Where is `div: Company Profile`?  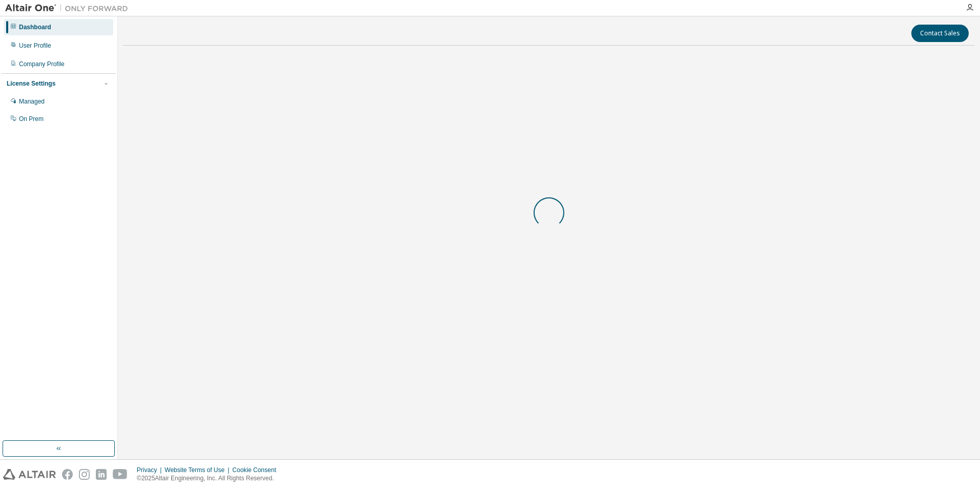
div: Company Profile is located at coordinates (41, 64).